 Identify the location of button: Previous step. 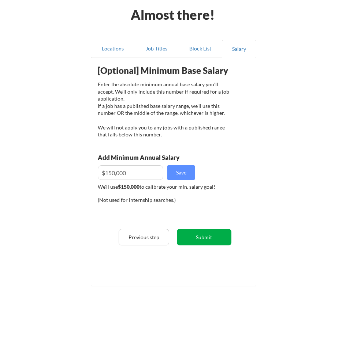
(144, 237).